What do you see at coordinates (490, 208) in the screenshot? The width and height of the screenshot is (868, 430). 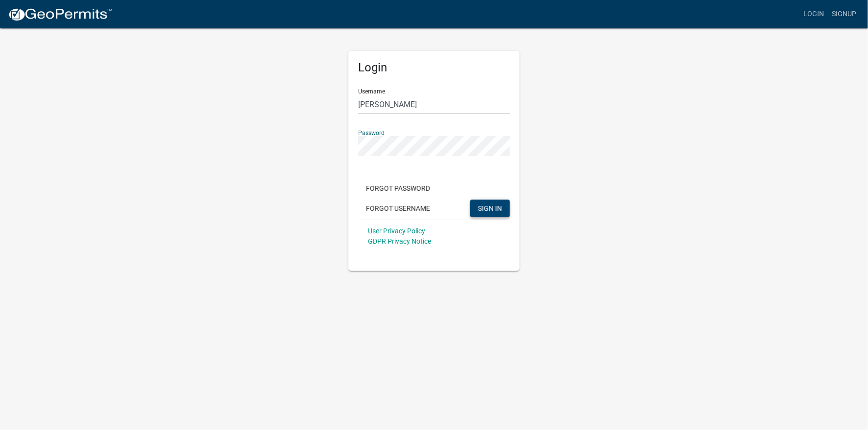 I see `span: SIGN IN` at bounding box center [490, 208].